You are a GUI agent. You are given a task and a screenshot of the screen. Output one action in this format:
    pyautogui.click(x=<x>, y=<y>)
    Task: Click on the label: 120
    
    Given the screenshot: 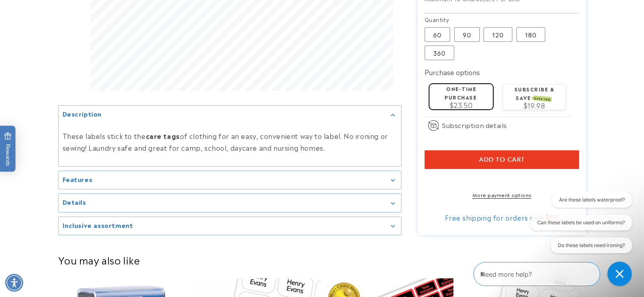 What is the action you would take?
    pyautogui.click(x=498, y=35)
    